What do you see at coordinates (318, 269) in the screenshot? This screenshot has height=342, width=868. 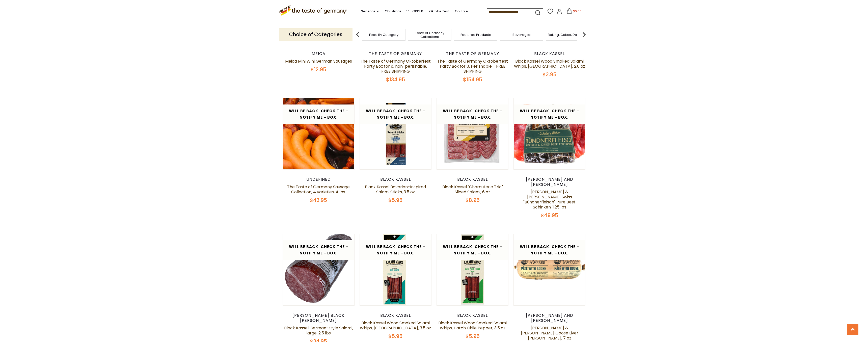 I see `img: Black Kassel German-style Salami, large, 2.5 lbs` at bounding box center [318, 269].